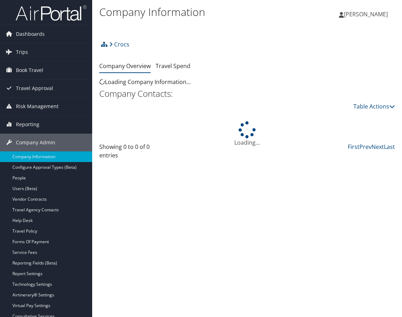 The width and height of the screenshot is (402, 317). I want to click on span: Company Admin, so click(35, 142).